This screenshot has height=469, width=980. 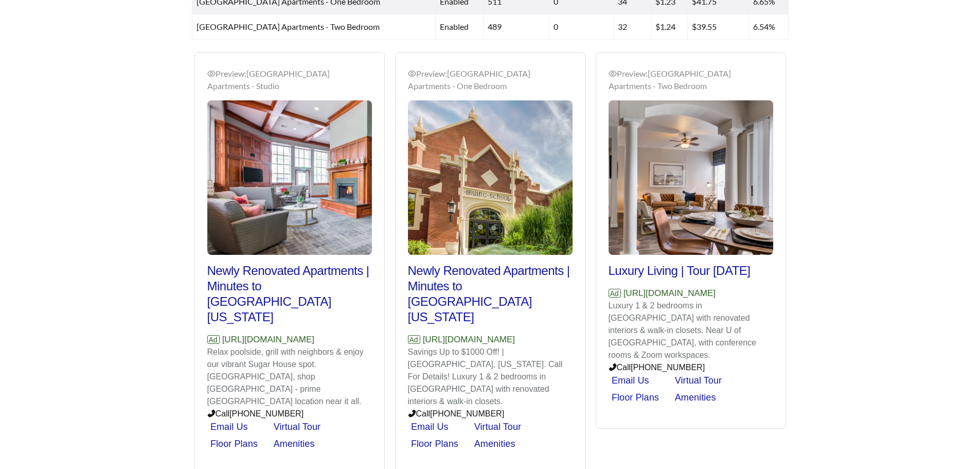 I want to click on td: 0, so click(x=582, y=27).